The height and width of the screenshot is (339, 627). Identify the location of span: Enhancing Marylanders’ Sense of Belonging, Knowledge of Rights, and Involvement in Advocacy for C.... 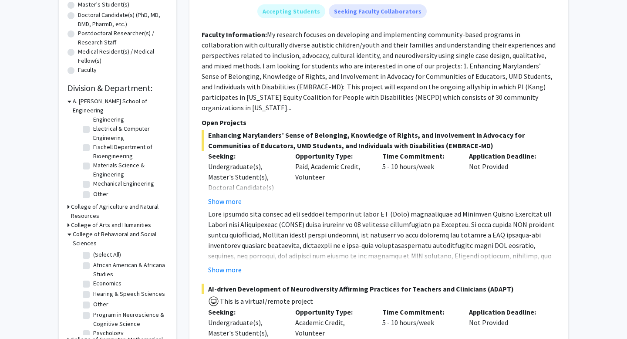
(379, 140).